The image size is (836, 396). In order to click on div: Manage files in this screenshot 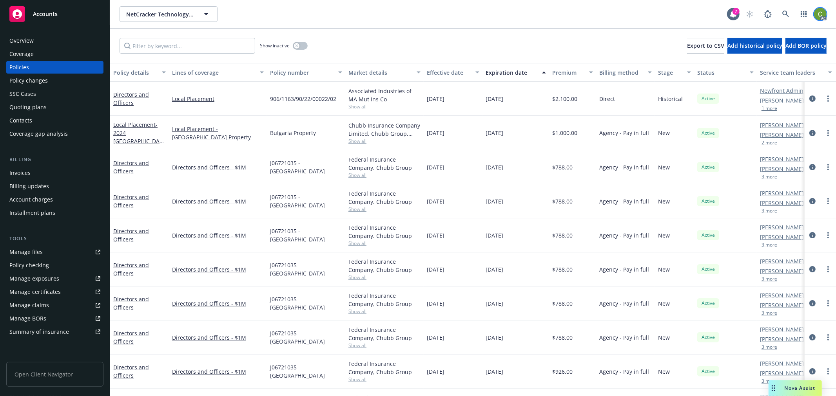, I will do `click(26, 252)`.